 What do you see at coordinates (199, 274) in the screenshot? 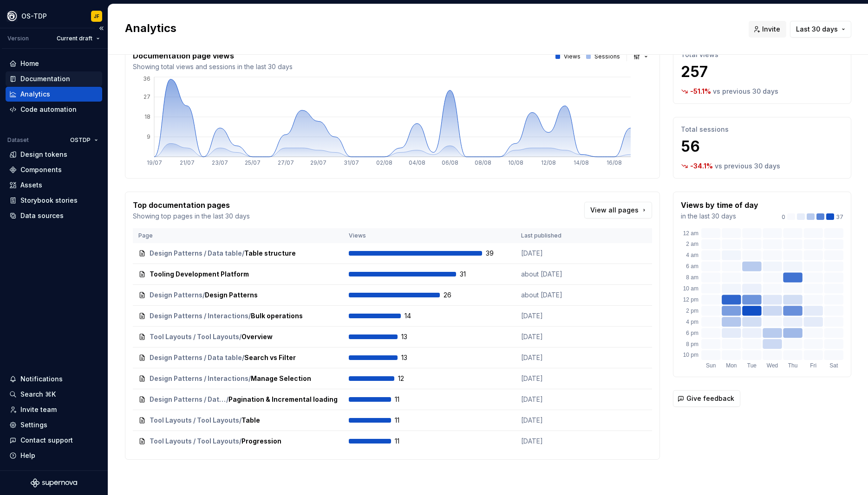
I see `span: Tooling Development Platform` at bounding box center [199, 274].